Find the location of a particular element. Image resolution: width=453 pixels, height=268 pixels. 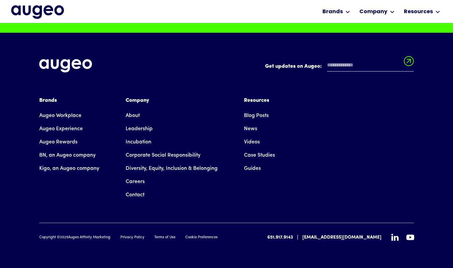

a: Case Studies is located at coordinates (260, 155).